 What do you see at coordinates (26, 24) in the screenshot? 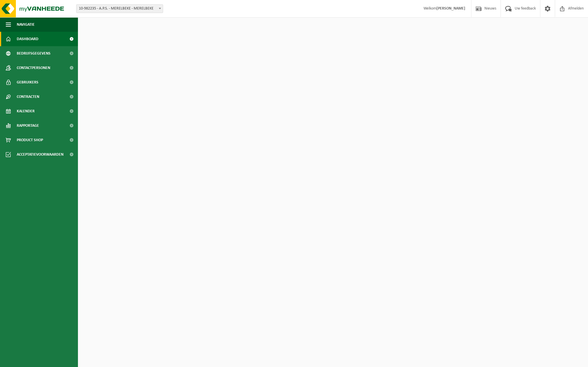
I see `span: Navigatie` at bounding box center [26, 24].